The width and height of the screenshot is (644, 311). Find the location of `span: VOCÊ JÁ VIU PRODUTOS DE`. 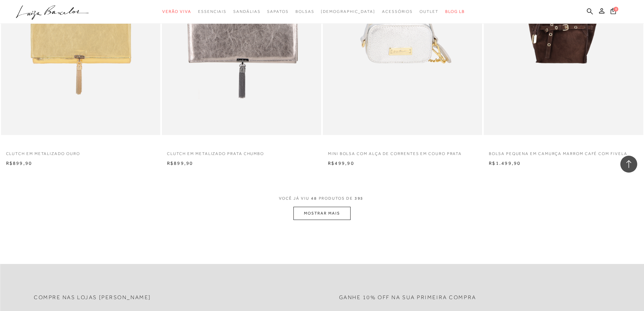

span: VOCÊ JÁ VIU PRODUTOS DE is located at coordinates (322, 198).